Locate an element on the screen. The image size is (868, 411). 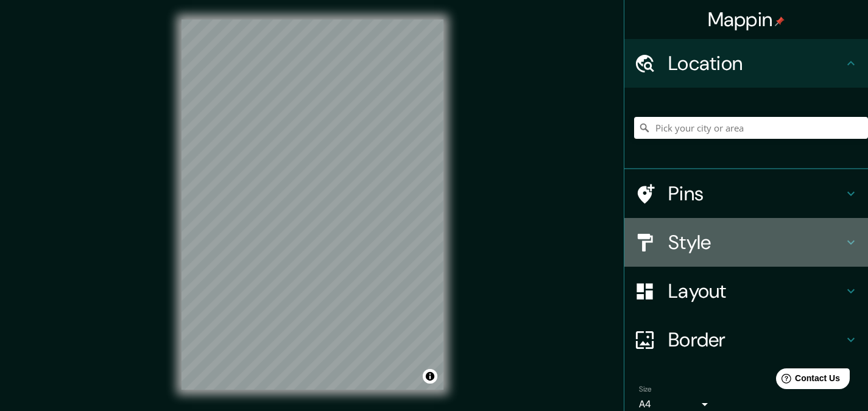
div: Border is located at coordinates (747, 340).